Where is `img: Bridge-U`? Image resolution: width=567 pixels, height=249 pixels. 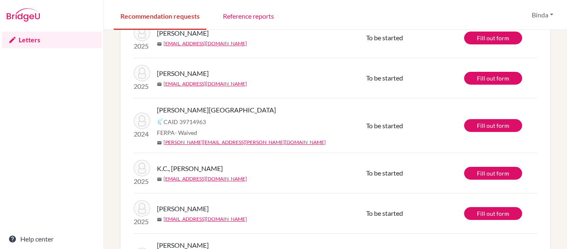
img: Bridge-U is located at coordinates (23, 15).